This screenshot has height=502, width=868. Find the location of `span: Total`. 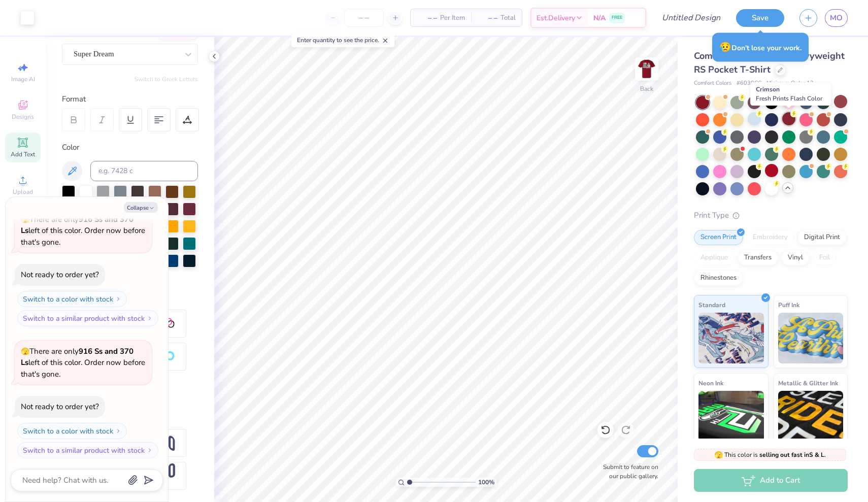

span: Total is located at coordinates (508, 18).